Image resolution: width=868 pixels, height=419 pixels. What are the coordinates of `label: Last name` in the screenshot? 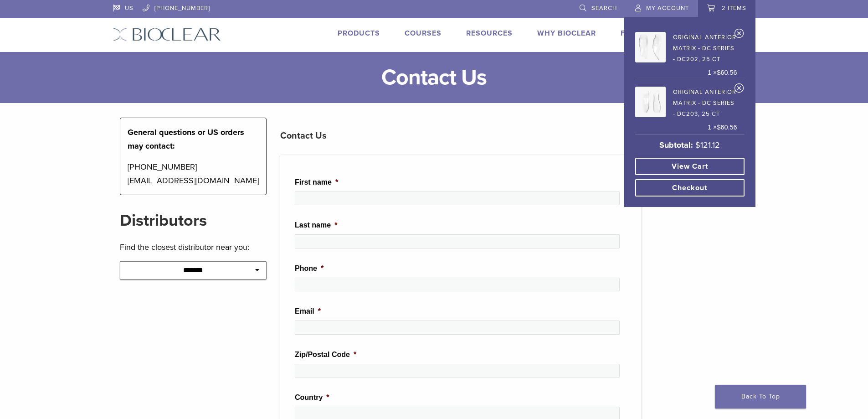 It's located at (316, 225).